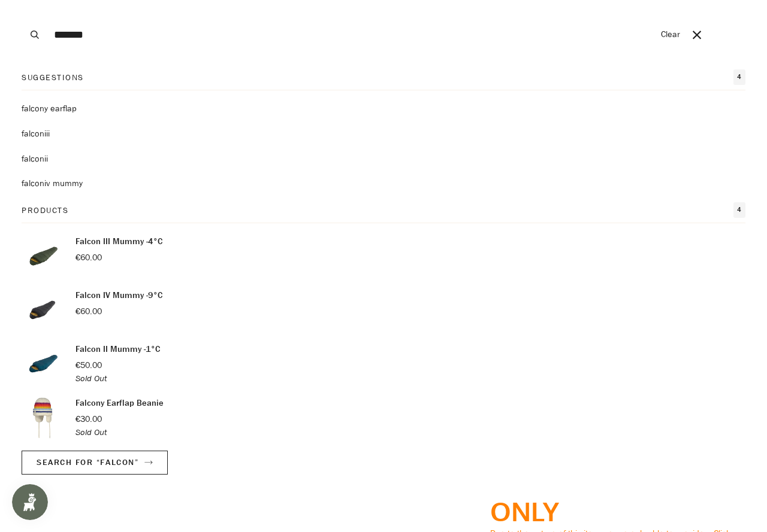 The height and width of the screenshot is (532, 767). What do you see at coordinates (384, 418) in the screenshot?
I see `a: Falcony Earflap Beanie €30.00 Sold Out` at bounding box center [384, 418].